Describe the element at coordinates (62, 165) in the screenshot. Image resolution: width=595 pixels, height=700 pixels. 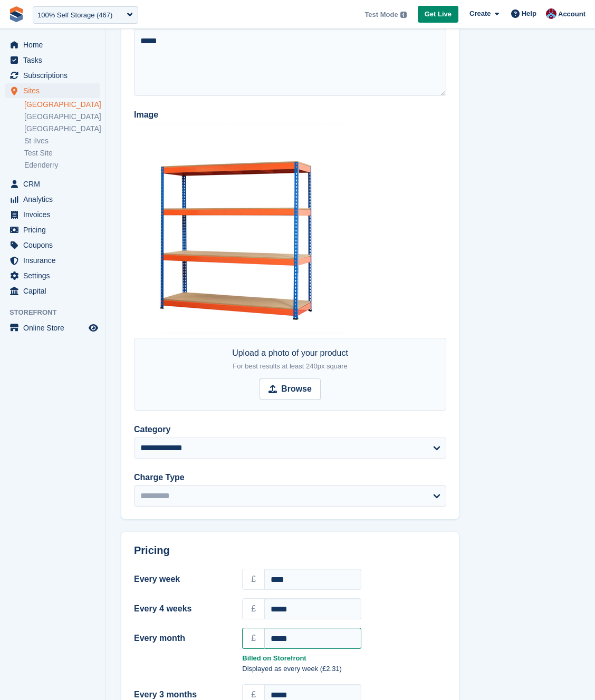
I see `a: Edenderry` at that location.